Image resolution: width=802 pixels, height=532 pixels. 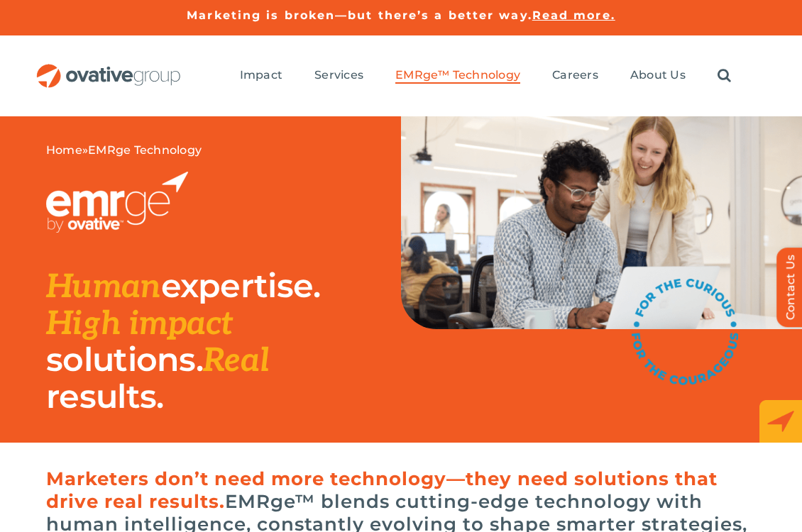 What do you see at coordinates (575, 76) in the screenshot?
I see `a: Careers` at bounding box center [575, 76].